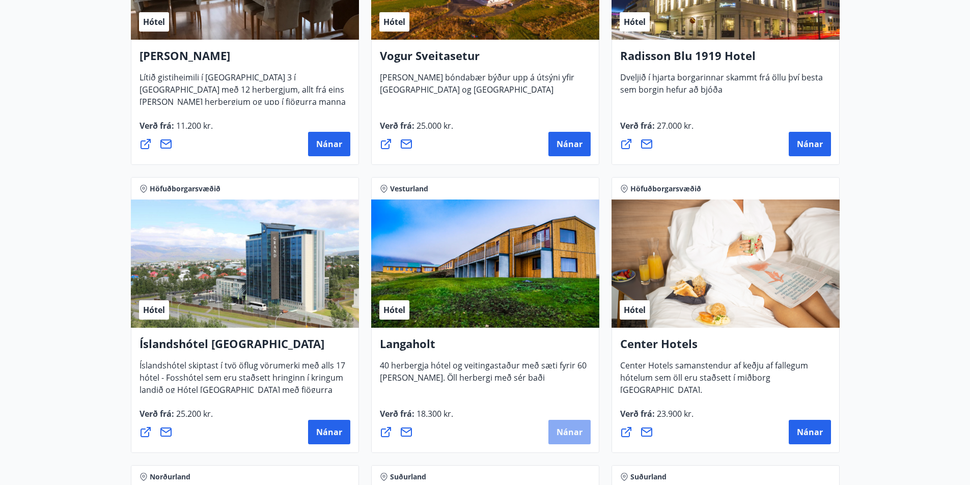 The height and width of the screenshot is (485, 970). Describe the element at coordinates (193, 126) in the screenshot. I see `span: 11.200 kr.` at that location.